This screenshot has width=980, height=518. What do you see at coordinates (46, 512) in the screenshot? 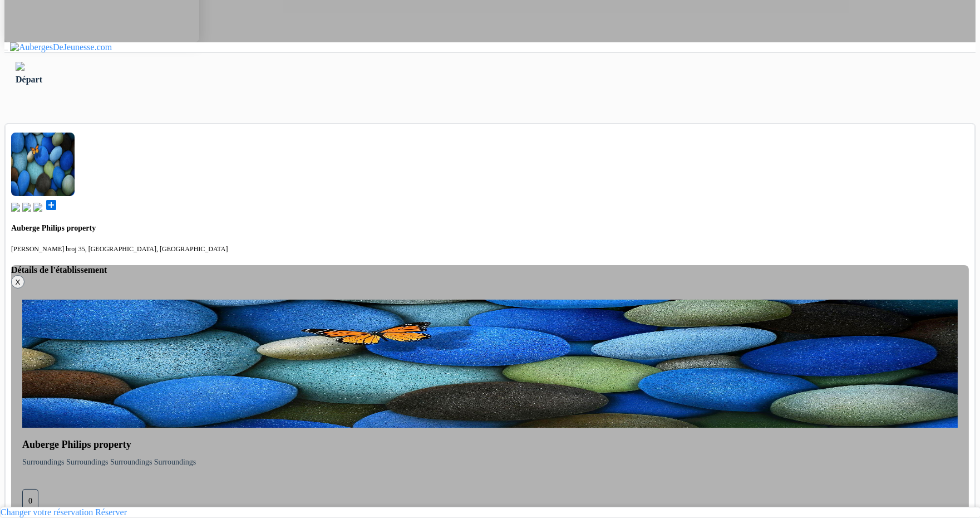
I see `a: Changer votre réservation` at bounding box center [46, 512].